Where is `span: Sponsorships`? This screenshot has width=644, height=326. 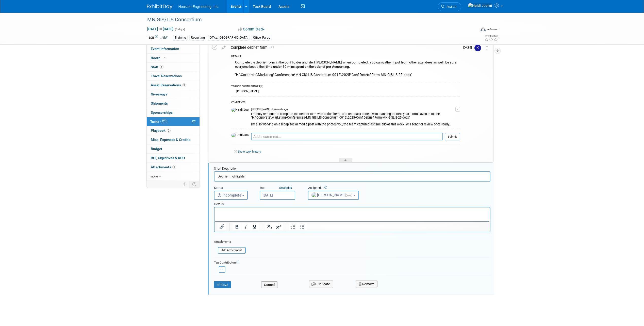
span: Sponsorships is located at coordinates (162, 113).